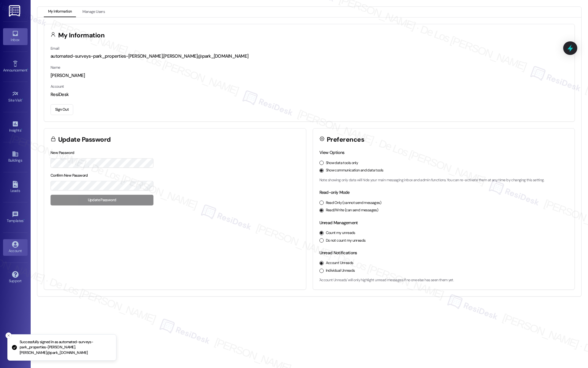 This screenshot has height=368, width=588. What do you see at coordinates (15, 37) in the screenshot?
I see `a: Inbox` at bounding box center [15, 37].